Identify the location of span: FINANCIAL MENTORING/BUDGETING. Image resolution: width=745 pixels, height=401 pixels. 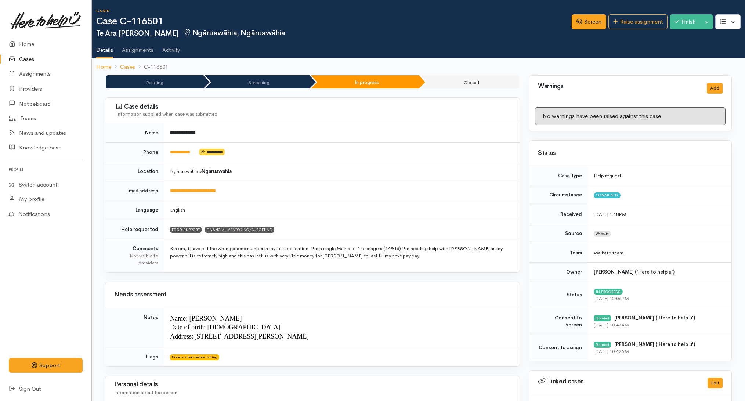
(240, 230).